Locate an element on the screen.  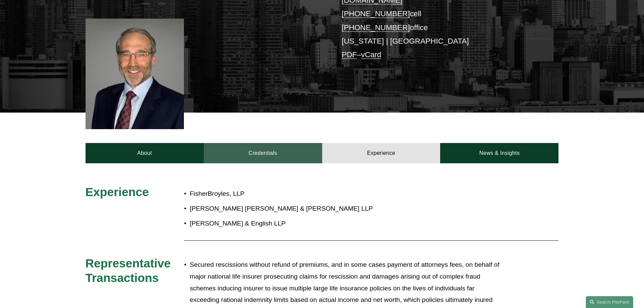
span: Experience is located at coordinates (117, 192).